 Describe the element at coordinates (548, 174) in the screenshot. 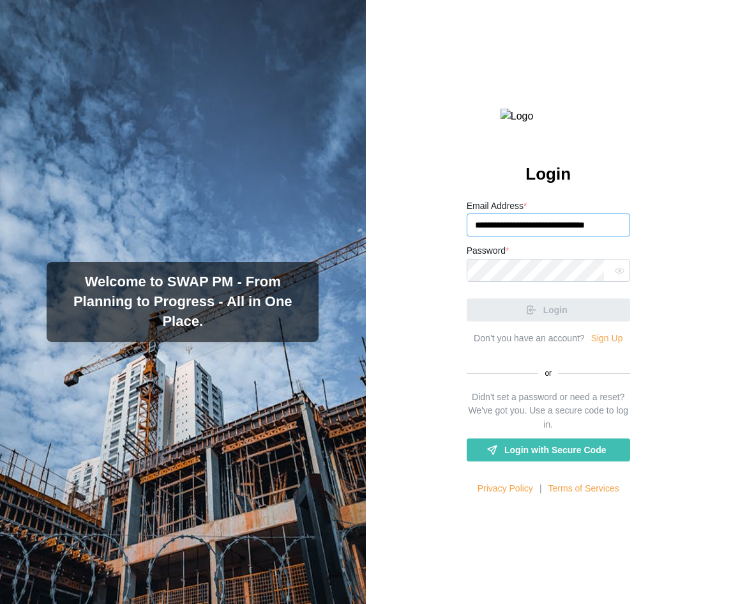

I see `h2: Login` at that location.